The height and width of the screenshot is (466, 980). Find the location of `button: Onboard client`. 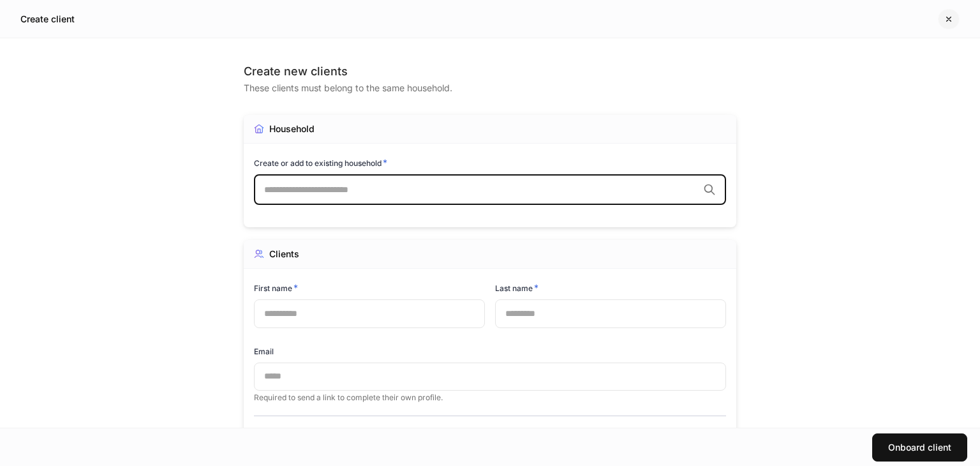

button: Onboard client is located at coordinates (919, 447).